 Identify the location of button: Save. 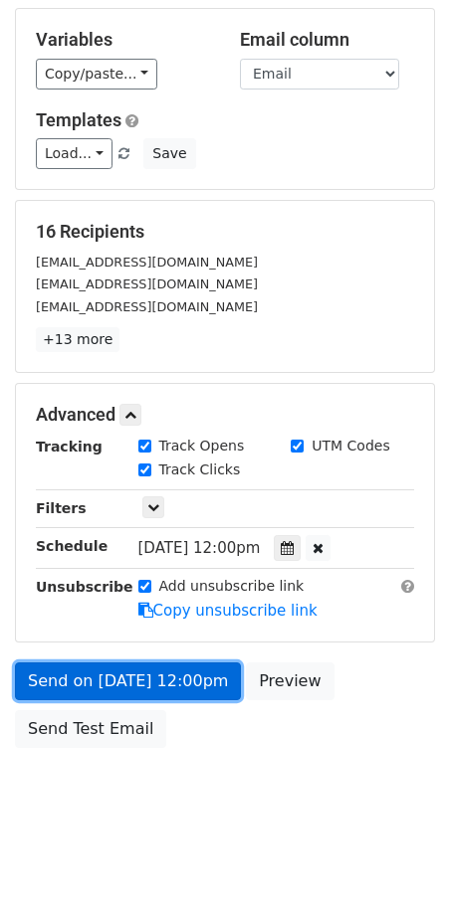
(169, 153).